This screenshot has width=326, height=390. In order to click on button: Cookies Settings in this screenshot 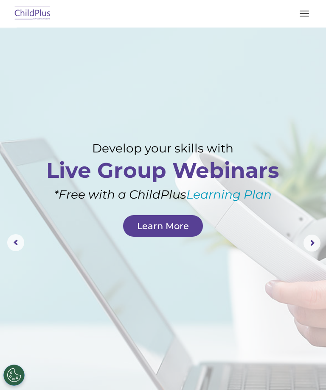, I will do `click(14, 376)`.